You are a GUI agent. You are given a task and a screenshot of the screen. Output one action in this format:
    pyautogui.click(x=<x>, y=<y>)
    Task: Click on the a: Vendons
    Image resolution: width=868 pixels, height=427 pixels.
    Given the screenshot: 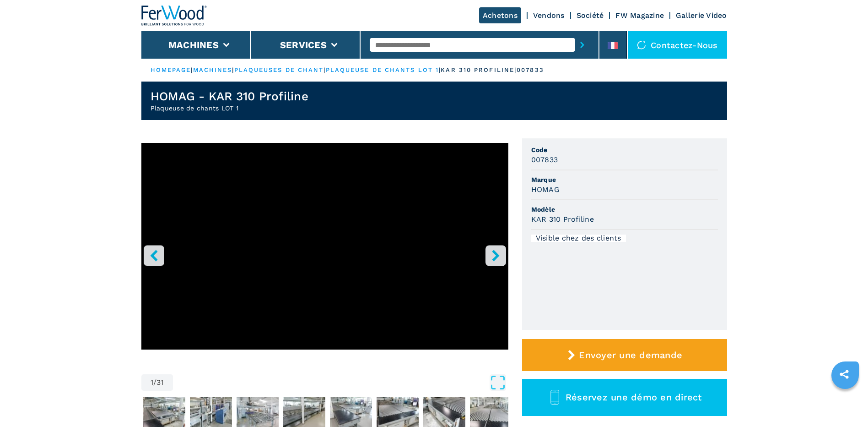 What is the action you would take?
    pyautogui.click(x=549, y=15)
    